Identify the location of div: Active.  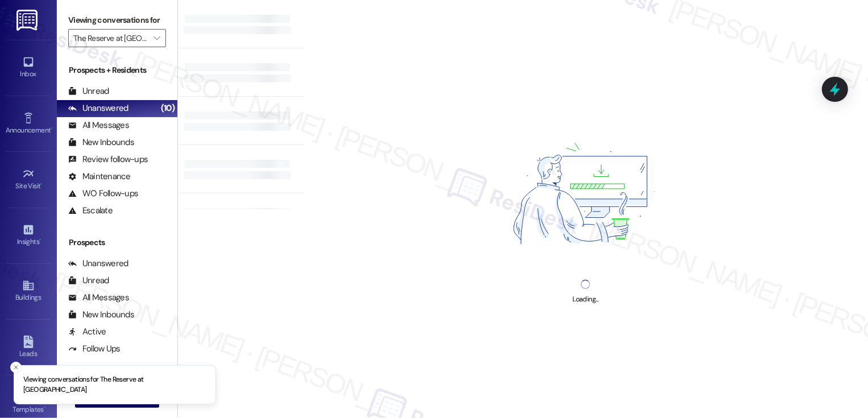
(87, 332).